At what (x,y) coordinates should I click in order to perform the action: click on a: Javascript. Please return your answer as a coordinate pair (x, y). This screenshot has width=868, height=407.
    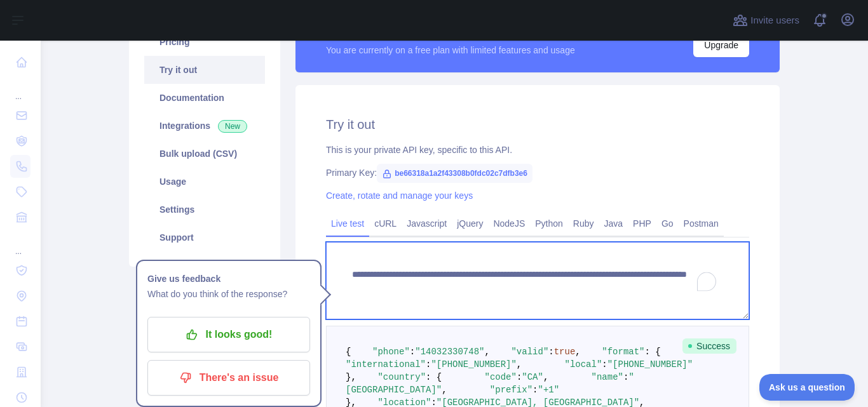
    Looking at the image, I should click on (426, 224).